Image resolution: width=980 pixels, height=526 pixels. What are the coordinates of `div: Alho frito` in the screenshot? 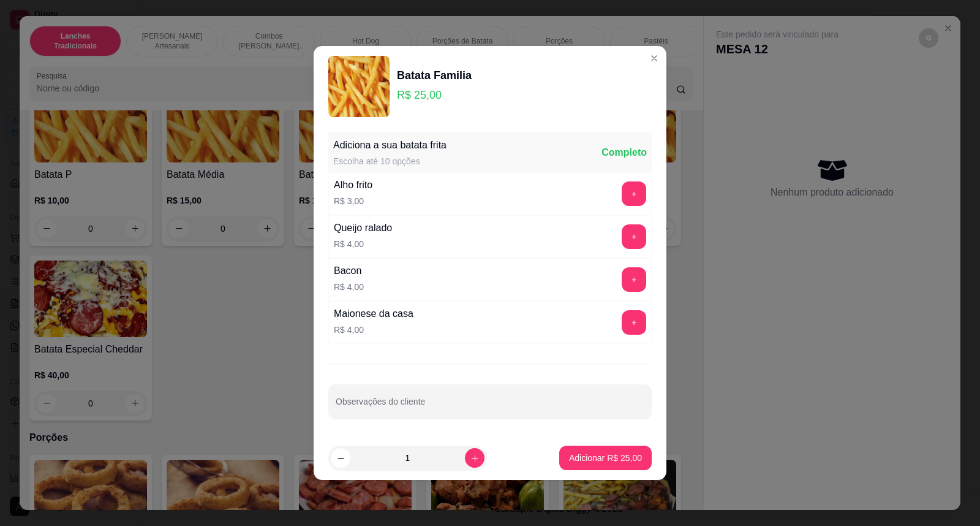 It's located at (353, 185).